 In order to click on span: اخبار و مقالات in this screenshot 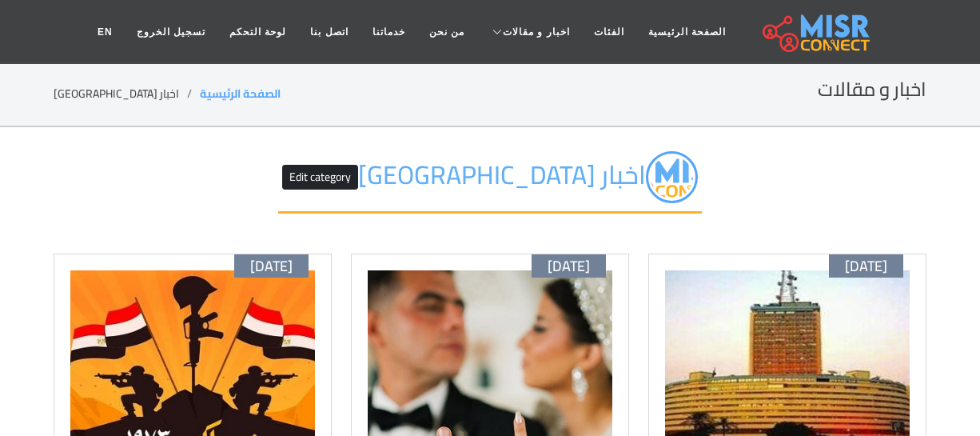, I will do `click(537, 32)`.